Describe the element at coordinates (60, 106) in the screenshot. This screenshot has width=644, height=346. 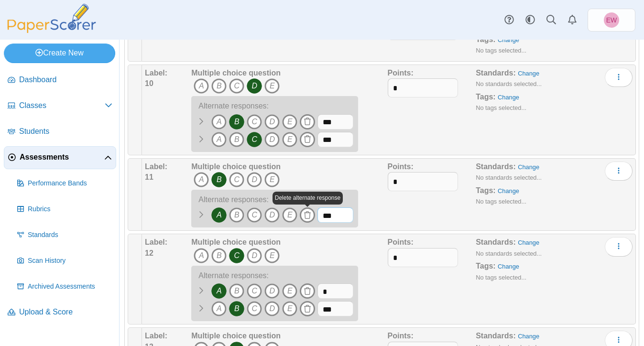
I see `a: Classes` at that location.